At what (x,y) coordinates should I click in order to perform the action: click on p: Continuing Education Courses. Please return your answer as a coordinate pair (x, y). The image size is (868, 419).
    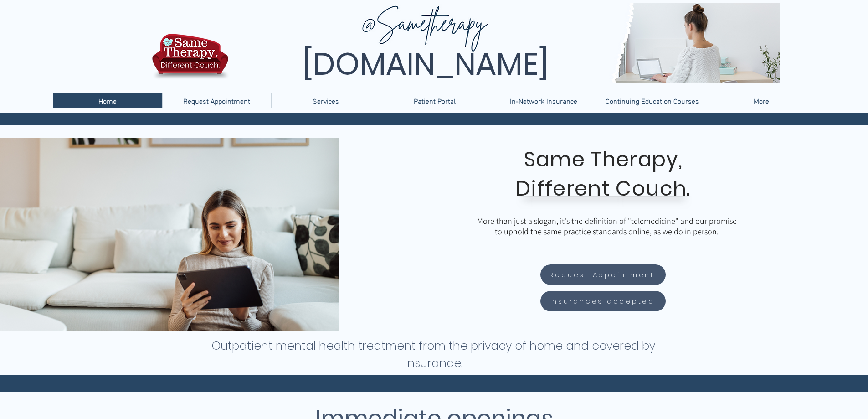
    Looking at the image, I should click on (652, 101).